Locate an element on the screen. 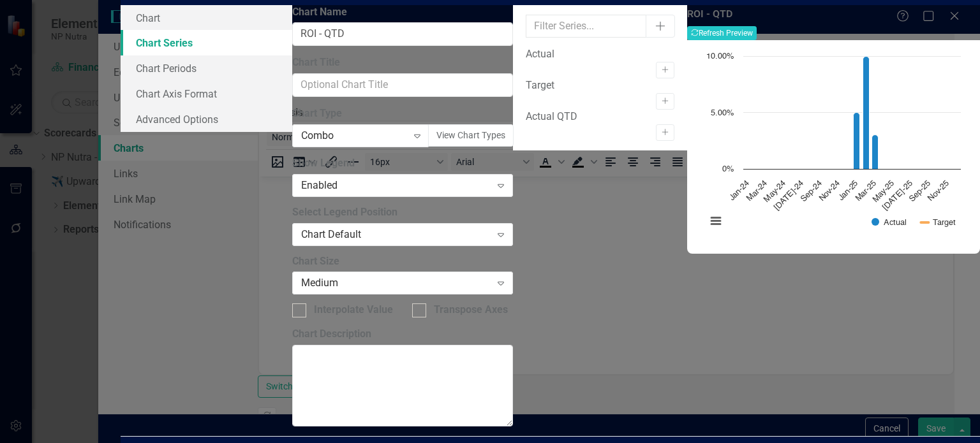 The width and height of the screenshot is (980, 443). input: Filter Series... is located at coordinates (586, 26).